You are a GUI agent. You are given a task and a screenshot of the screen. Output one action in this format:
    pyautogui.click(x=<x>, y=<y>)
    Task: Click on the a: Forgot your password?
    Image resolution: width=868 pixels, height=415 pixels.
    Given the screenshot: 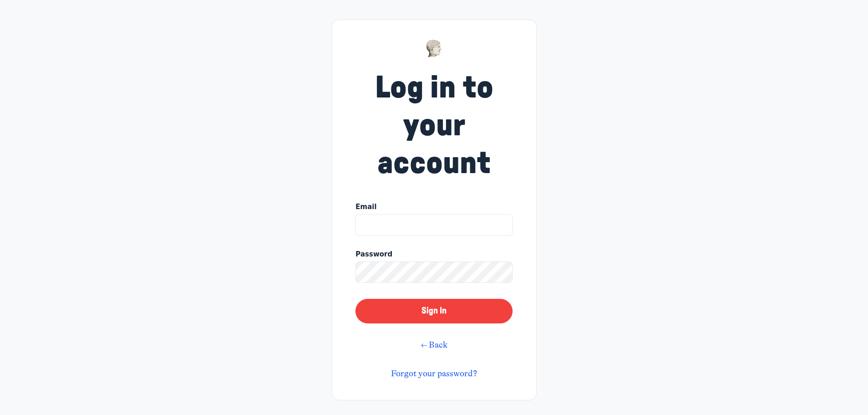 What is the action you would take?
    pyautogui.click(x=434, y=373)
    